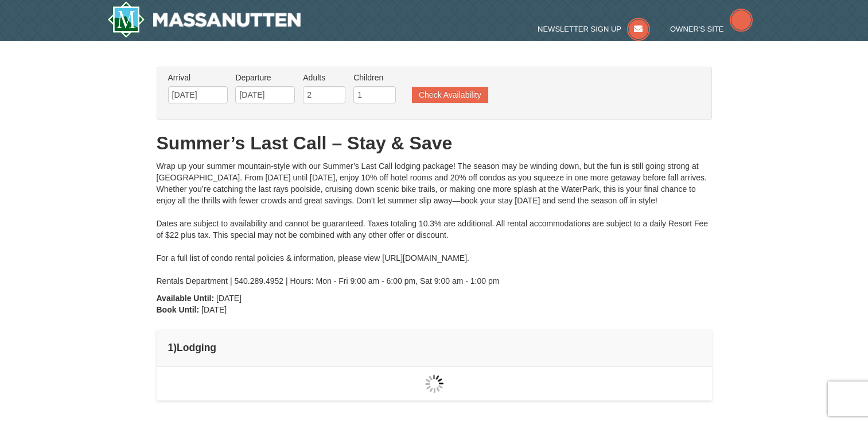 The width and height of the screenshot is (868, 424). Describe the element at coordinates (186, 298) in the screenshot. I see `strong: Available Until:` at that location.